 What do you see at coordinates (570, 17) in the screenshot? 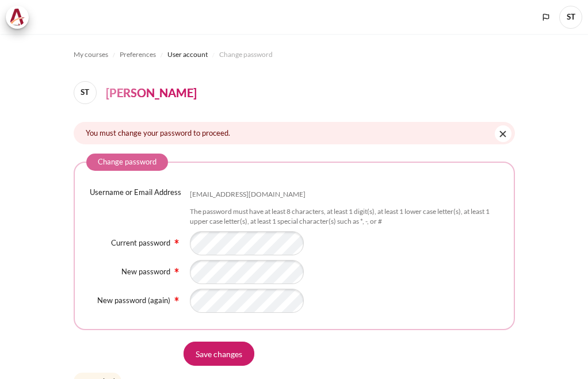
I see `a: User menu` at bounding box center [570, 17].